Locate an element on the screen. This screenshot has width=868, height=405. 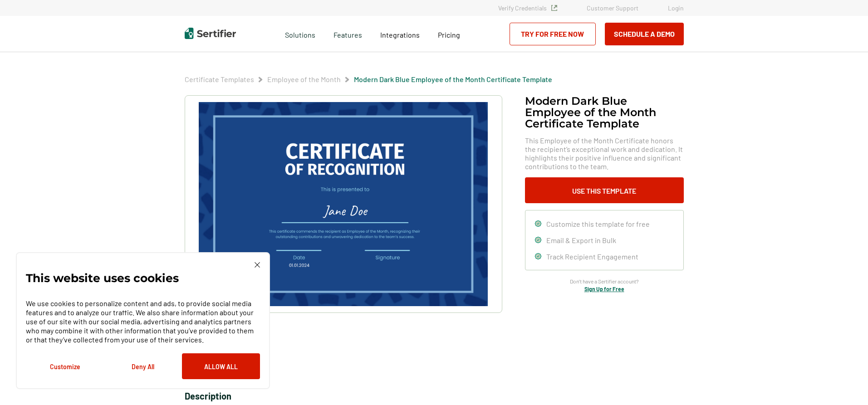
span: Solutions is located at coordinates (300, 33).